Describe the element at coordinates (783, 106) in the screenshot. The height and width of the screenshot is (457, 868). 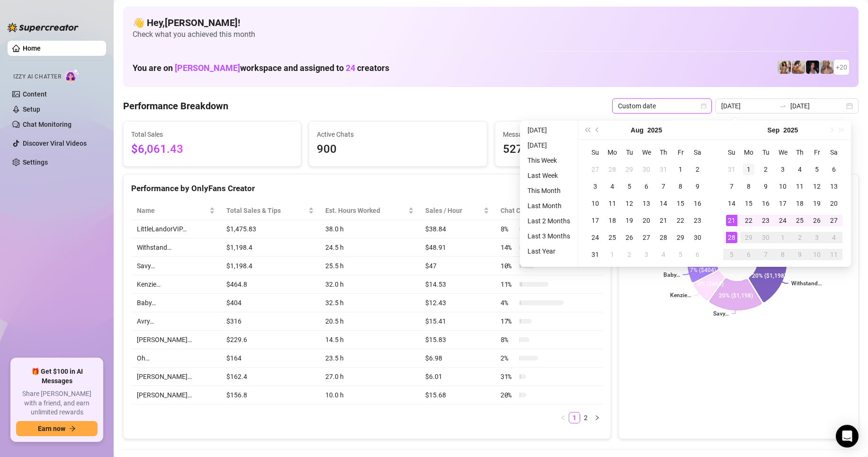
I see `span: to` at that location.